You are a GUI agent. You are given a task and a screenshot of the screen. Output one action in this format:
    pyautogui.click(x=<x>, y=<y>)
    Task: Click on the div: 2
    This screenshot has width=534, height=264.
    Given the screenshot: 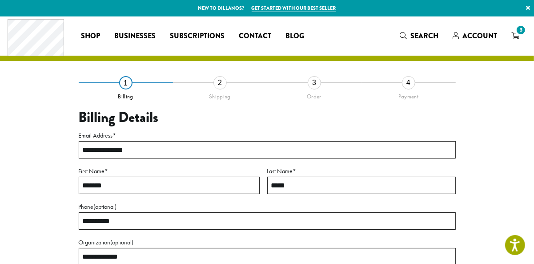 What is the action you would take?
    pyautogui.click(x=220, y=83)
    